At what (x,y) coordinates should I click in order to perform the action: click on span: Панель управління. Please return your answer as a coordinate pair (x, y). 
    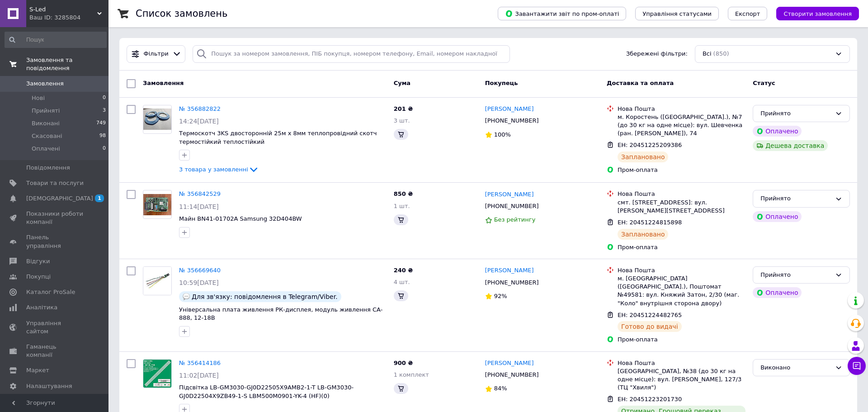
    Looking at the image, I should click on (55, 242).